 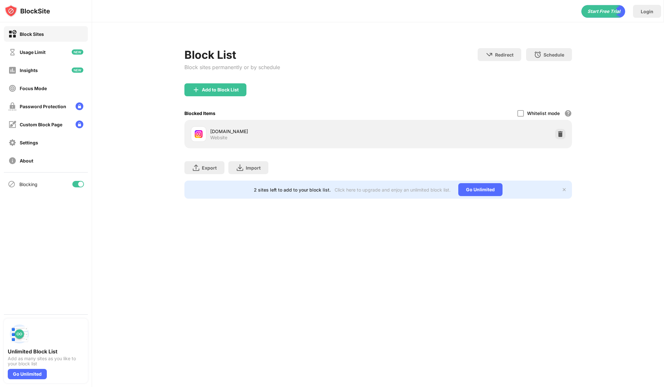 What do you see at coordinates (504, 55) in the screenshot?
I see `div: Redirect` at bounding box center [504, 55].